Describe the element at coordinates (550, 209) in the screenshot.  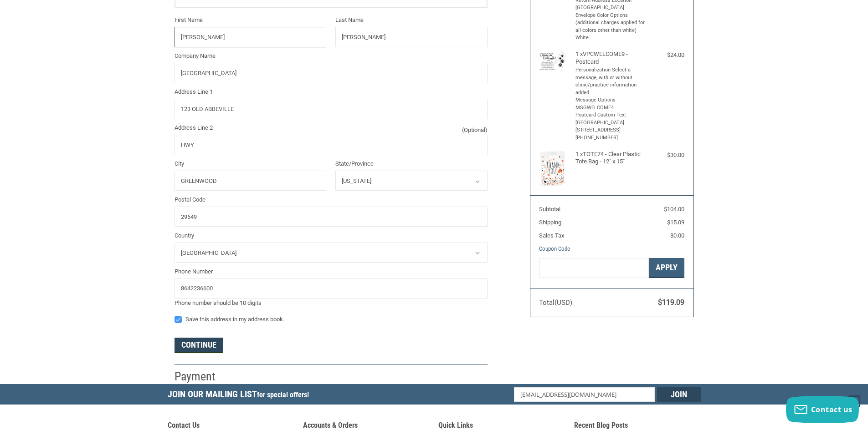
I see `span: Subtotal` at that location.